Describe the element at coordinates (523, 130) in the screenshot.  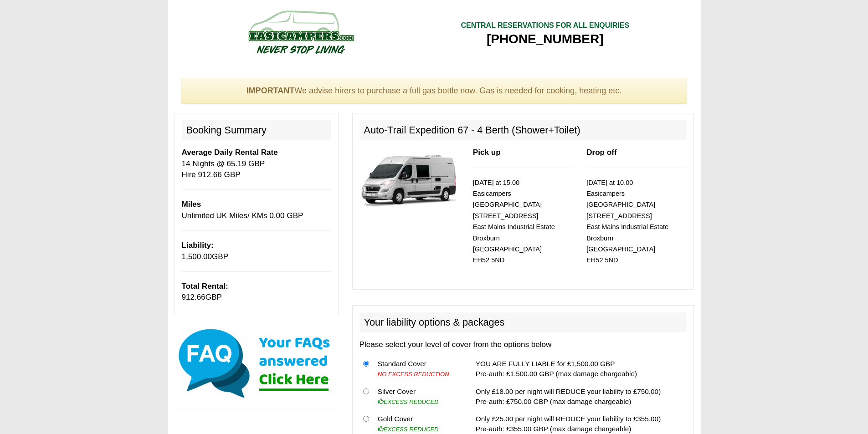
I see `h2: Auto-Trail Expedition 67 - 4 Berth (Shower+Toilet)` at that location.